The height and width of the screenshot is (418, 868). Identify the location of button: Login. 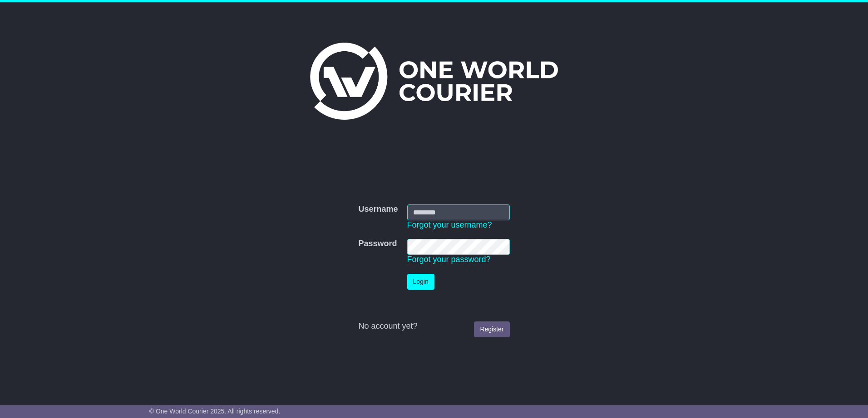
(421, 282).